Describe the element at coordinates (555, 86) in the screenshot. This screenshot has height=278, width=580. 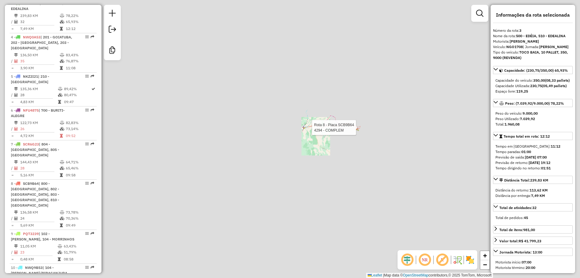
I see `strong: (05,49 pallets)` at that location.